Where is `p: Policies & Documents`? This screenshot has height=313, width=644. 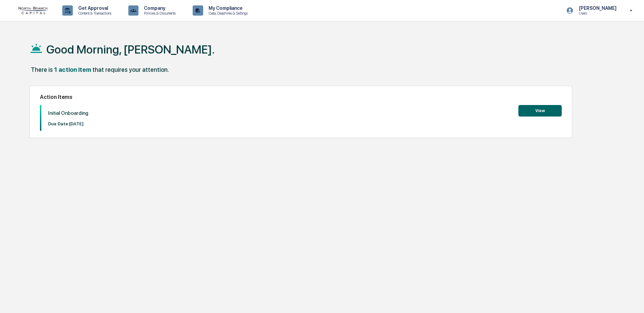 p: Policies & Documents is located at coordinates (159, 13).